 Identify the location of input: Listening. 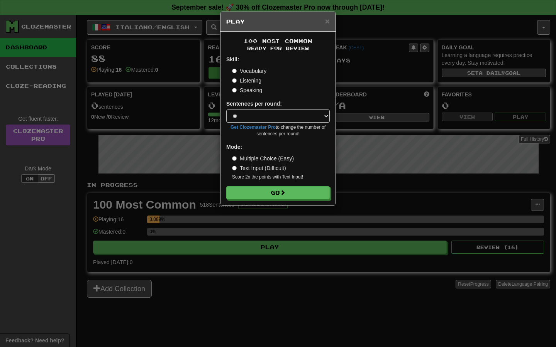
(234, 81).